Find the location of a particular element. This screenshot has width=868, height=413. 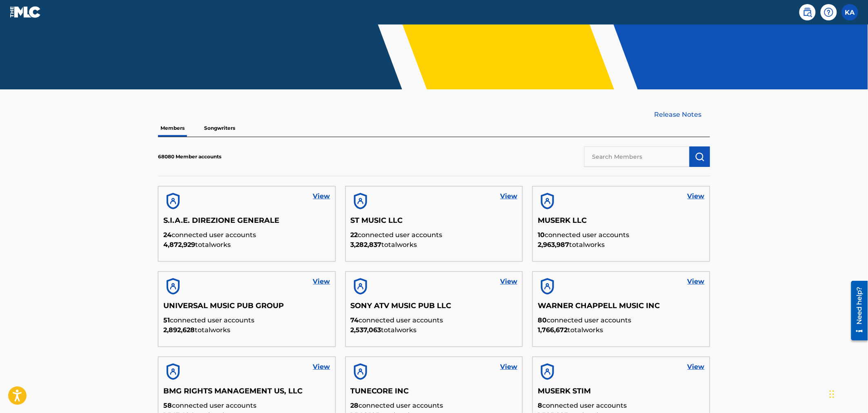

h5: TUNECORE INC is located at coordinates (434, 393).